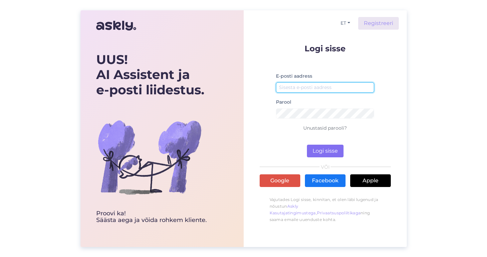  Describe the element at coordinates (116, 26) in the screenshot. I see `img: Askly` at that location.